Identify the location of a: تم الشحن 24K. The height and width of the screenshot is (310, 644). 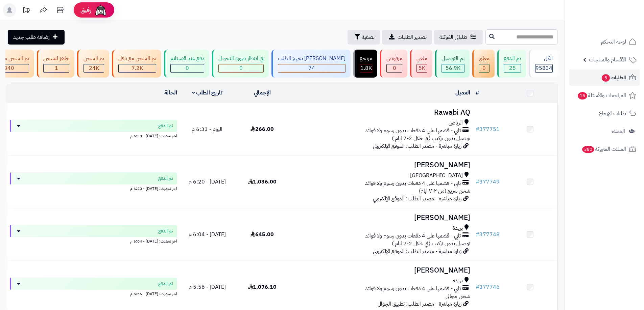
(93, 64).